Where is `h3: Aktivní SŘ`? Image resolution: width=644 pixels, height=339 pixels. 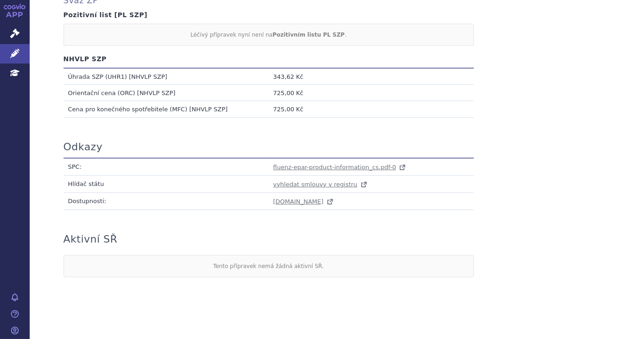
h3: Aktivní SŘ is located at coordinates (91, 240).